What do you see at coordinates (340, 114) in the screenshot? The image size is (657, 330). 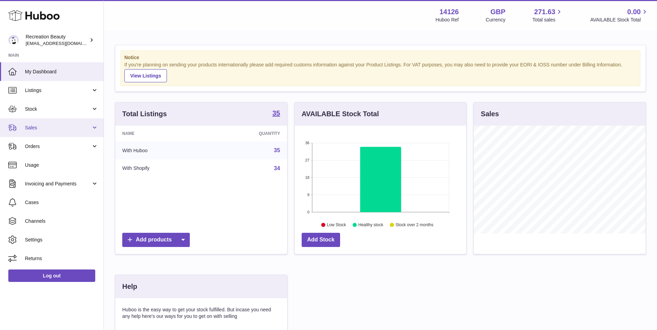 I see `h3: AVAILABLE Stock Total` at bounding box center [340, 114].